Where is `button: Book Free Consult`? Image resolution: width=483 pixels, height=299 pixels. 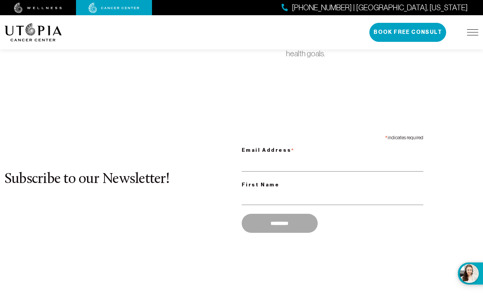 button: Book Free Consult is located at coordinates (408, 32).